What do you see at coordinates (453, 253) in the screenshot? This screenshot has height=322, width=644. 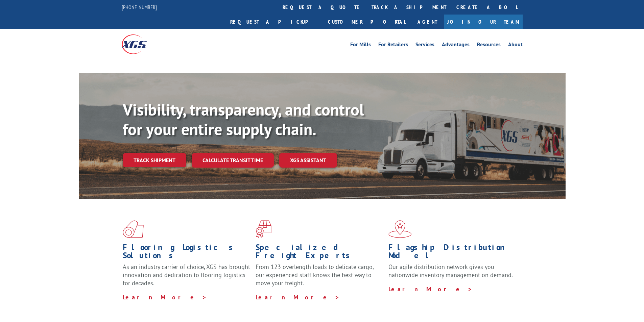 I see `h1: Flagship Distribution Model` at bounding box center [453, 253].